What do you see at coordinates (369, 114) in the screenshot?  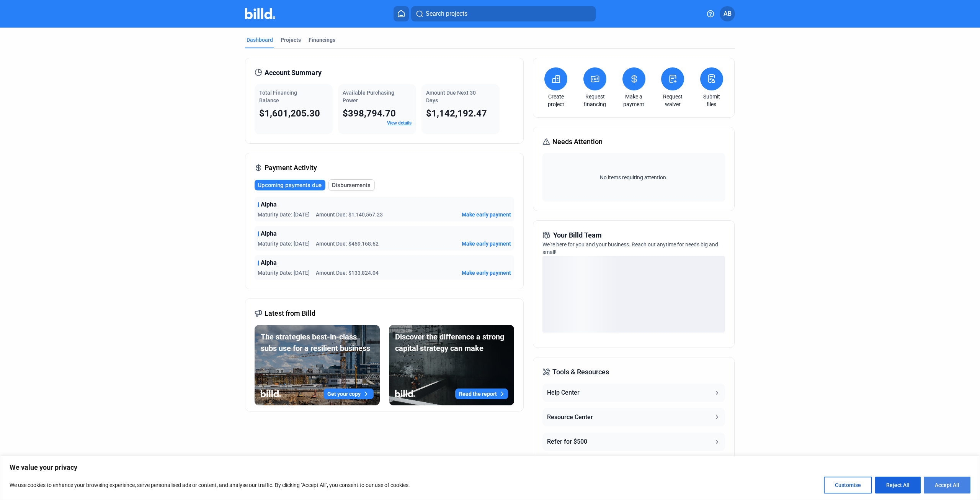 I see `span: $398,794.70` at bounding box center [369, 114].